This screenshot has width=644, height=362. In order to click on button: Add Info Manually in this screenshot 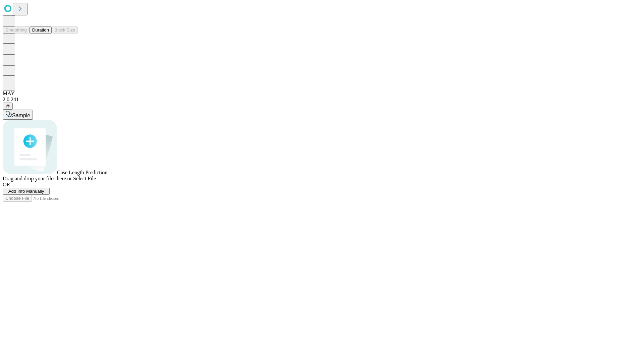, I will do `click(26, 191)`.